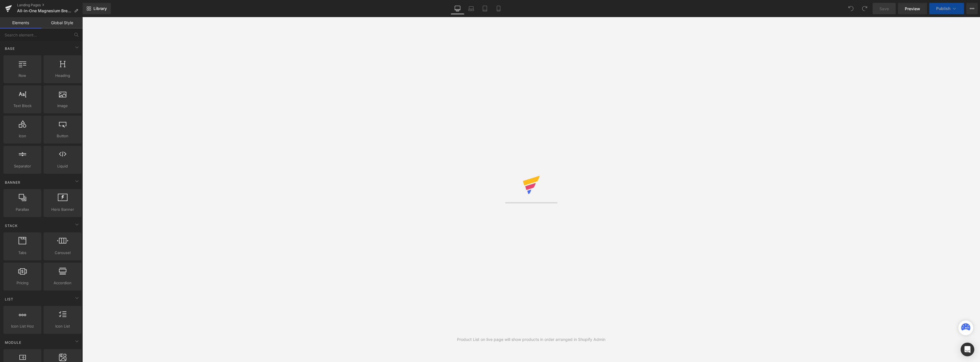 The image size is (980, 362). Describe the element at coordinates (11, 226) in the screenshot. I see `span: Stack` at that location.